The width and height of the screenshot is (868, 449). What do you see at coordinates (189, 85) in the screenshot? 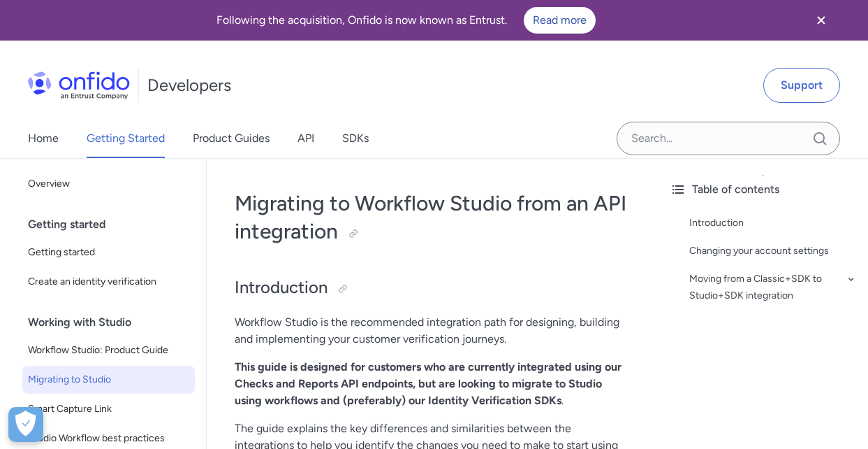
I see `h1: Developers` at bounding box center [189, 85].